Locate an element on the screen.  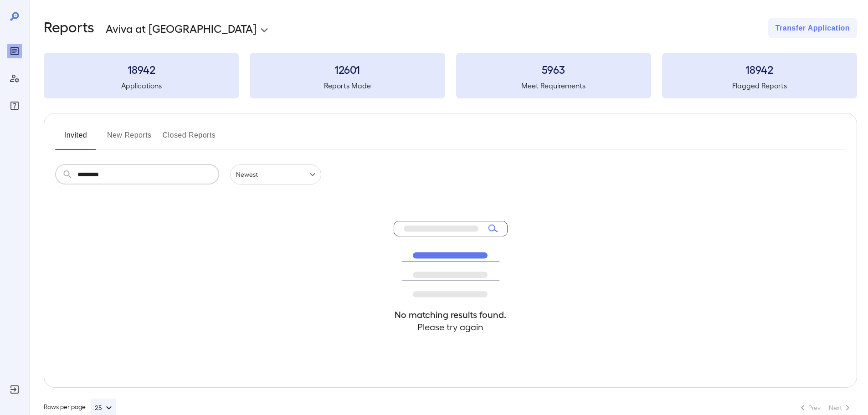
h4: No matching results found. is located at coordinates (450, 314).